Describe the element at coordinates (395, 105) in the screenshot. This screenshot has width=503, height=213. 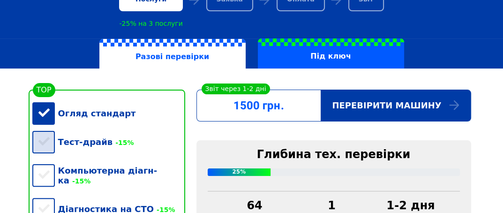
I see `div: Перевірити машину` at that location.